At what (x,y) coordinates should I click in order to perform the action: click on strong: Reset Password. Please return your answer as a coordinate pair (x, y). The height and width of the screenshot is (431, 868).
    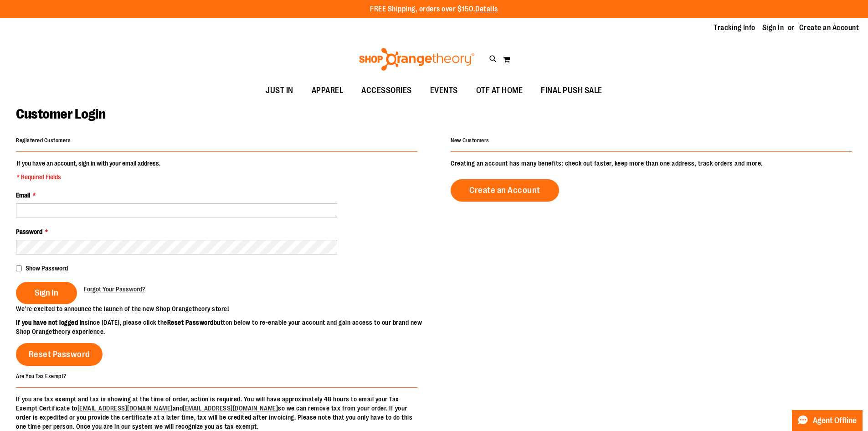
    Looking at the image, I should click on (191, 322).